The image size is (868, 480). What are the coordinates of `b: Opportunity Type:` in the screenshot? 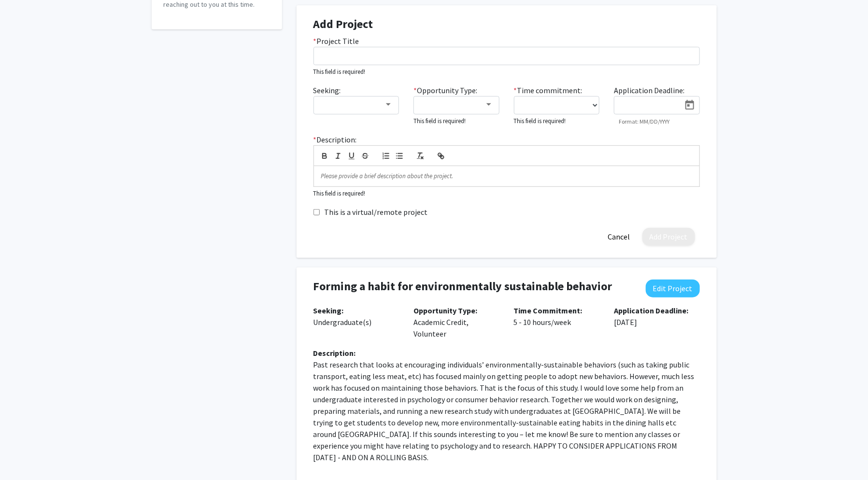 It's located at (446, 310).